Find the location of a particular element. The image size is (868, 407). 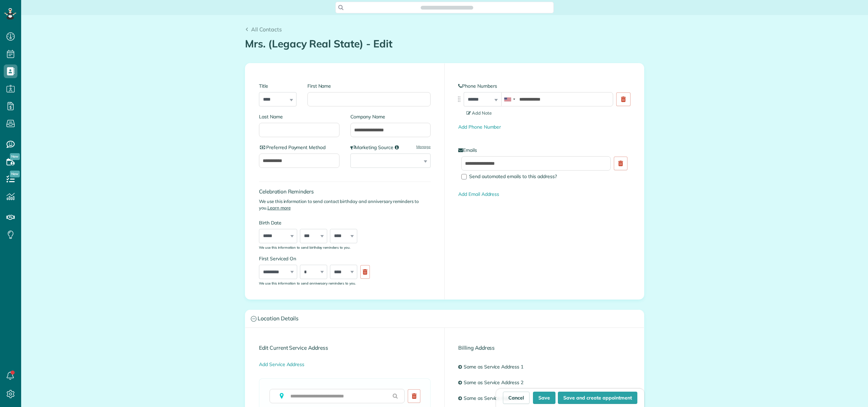

span: Search ZenMaid… is located at coordinates (447, 8).